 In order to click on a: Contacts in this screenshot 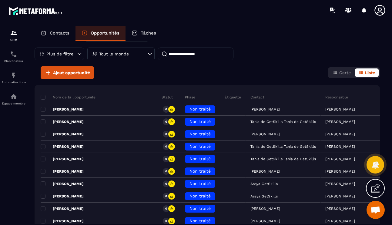, I will do `click(55, 34)`.